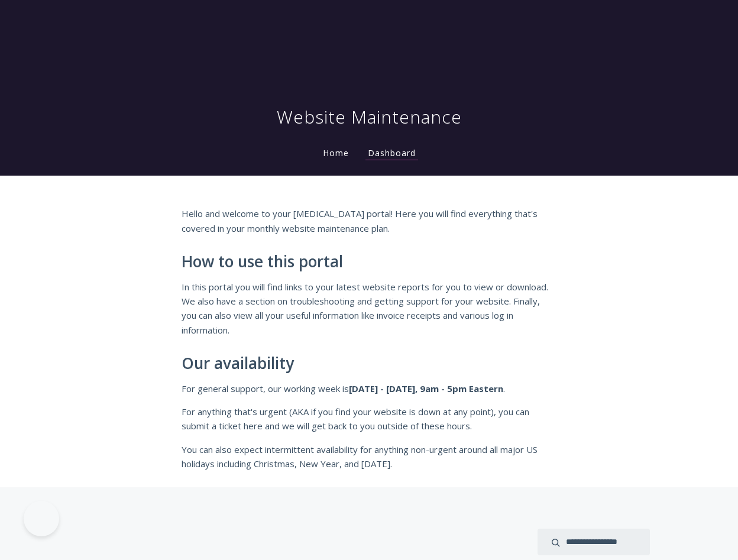  Describe the element at coordinates (391, 154) in the screenshot. I see `a: Dashboard` at that location.